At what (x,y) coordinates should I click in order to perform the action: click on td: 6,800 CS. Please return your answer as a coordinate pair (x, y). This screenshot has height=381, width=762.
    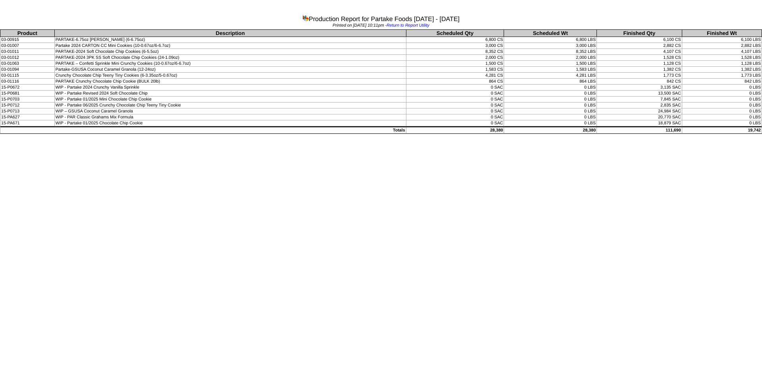
    Looking at the image, I should click on (455, 40).